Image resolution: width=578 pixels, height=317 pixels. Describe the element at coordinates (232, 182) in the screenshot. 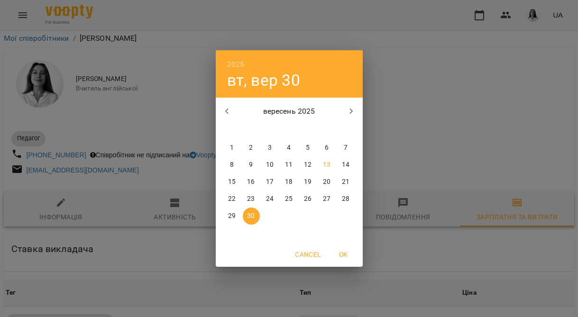

I see `p: 15` at that location.